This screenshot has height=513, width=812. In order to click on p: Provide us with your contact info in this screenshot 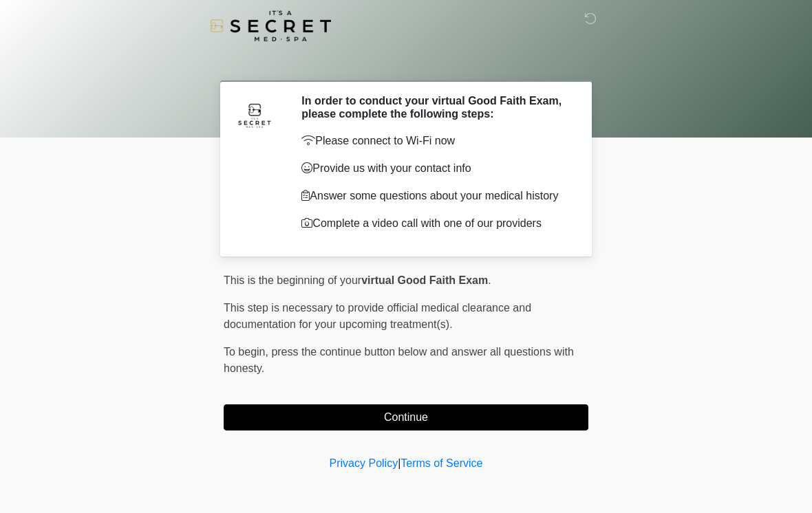, I will do `click(434, 169)`.